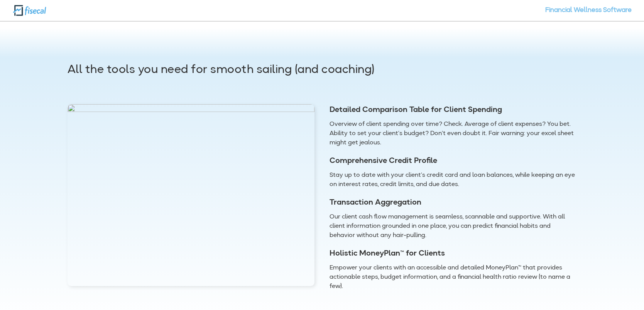 The height and width of the screenshot is (310, 644). What do you see at coordinates (383, 161) in the screenshot?
I see `span: Comprehensive Credit Profile` at bounding box center [383, 161].